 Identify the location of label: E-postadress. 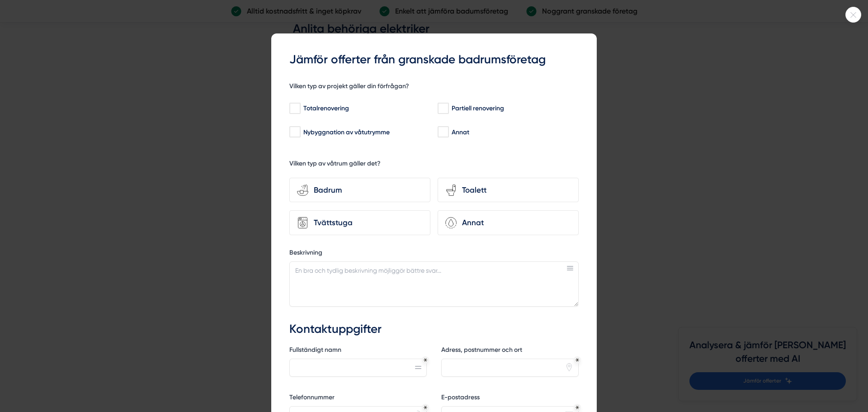
(510, 399).